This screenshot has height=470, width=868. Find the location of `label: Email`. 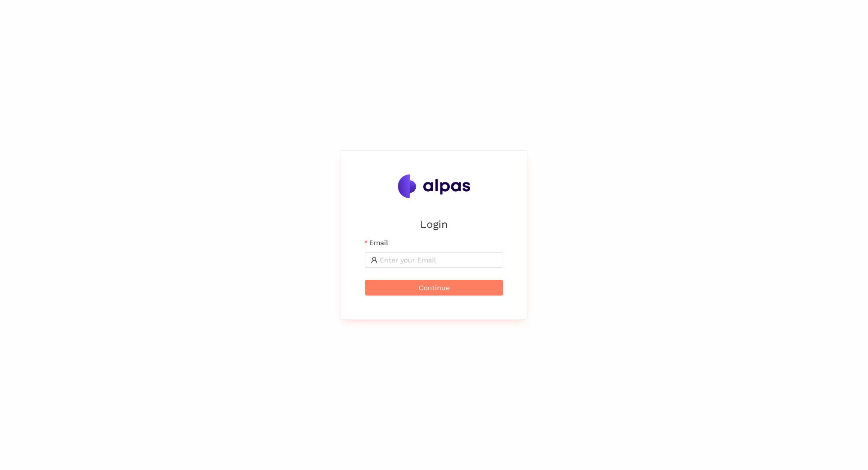

label: Email is located at coordinates (376, 243).